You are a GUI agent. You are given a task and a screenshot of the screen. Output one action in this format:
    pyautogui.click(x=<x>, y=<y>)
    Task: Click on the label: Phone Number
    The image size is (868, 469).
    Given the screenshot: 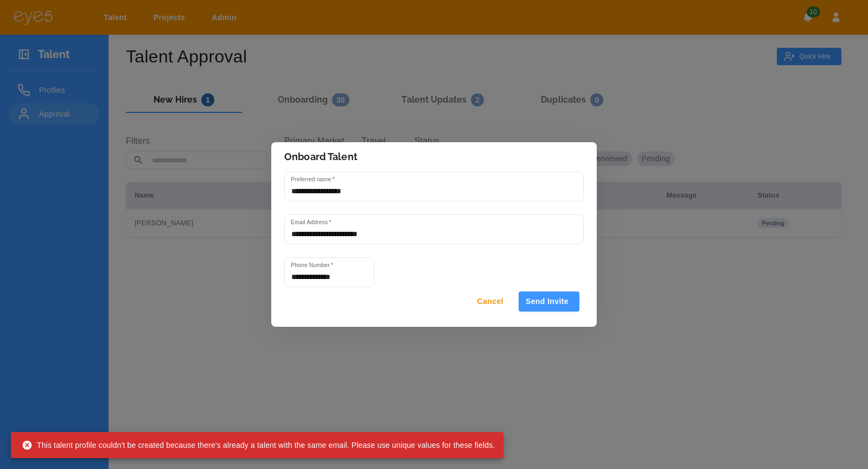 What is the action you would take?
    pyautogui.click(x=312, y=264)
    